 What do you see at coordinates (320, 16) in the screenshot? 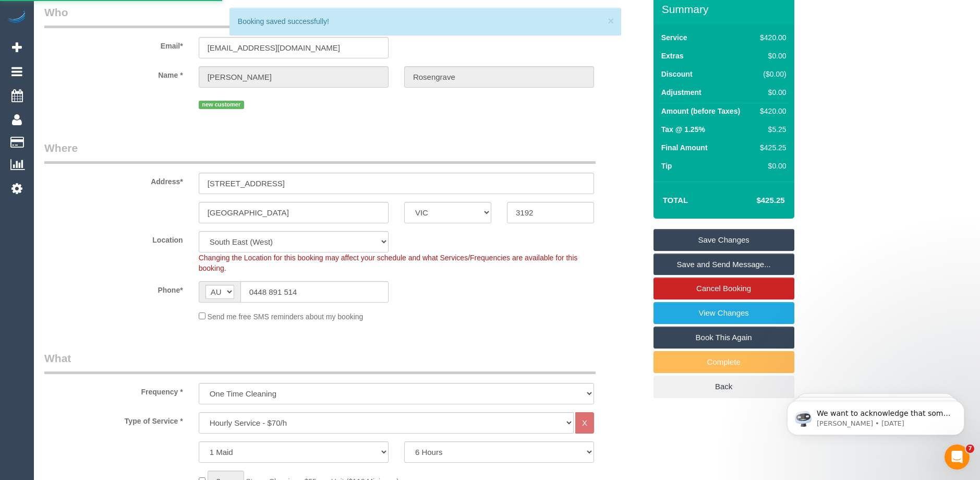
I see `legend: Who` at bounding box center [320, 16].